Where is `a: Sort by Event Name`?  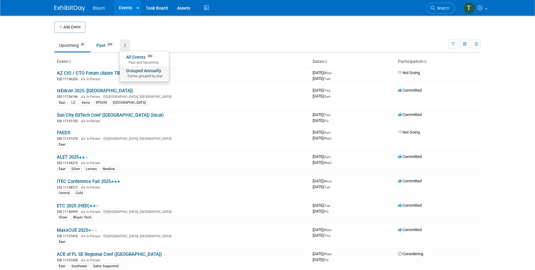
a: Sort by Event Name is located at coordinates (70, 62).